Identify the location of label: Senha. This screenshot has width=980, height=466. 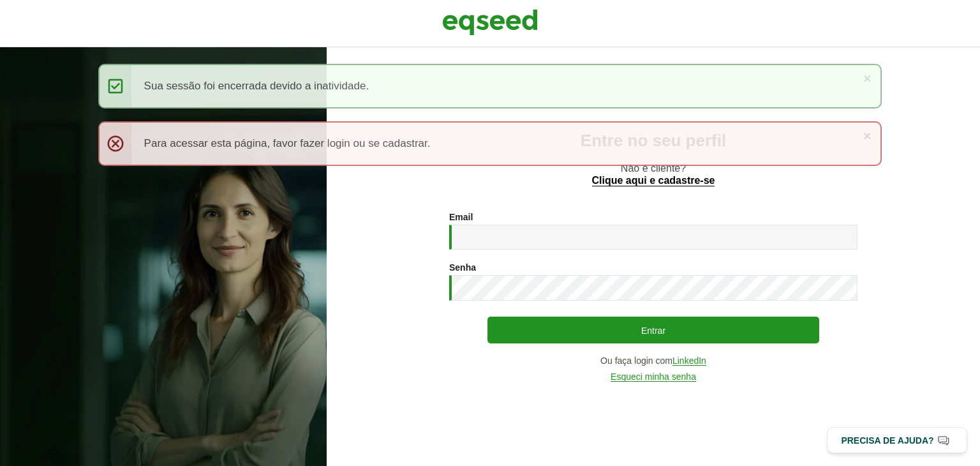
(462, 267).